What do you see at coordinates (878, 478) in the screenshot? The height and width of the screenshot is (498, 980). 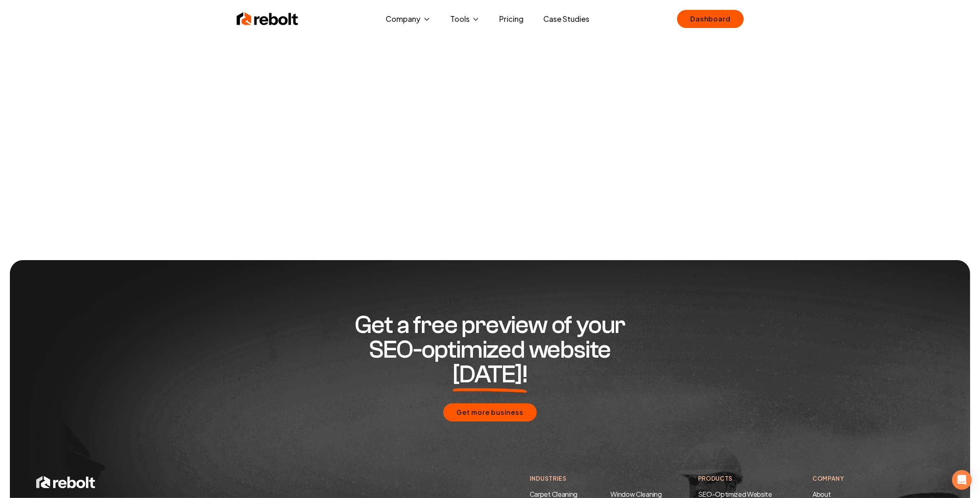 I see `h4: Company` at bounding box center [878, 478].